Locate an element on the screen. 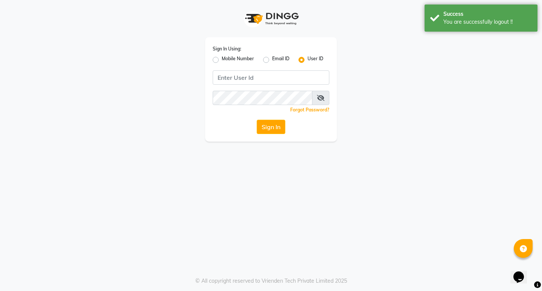  a: Forgot Password? is located at coordinates (310, 109).